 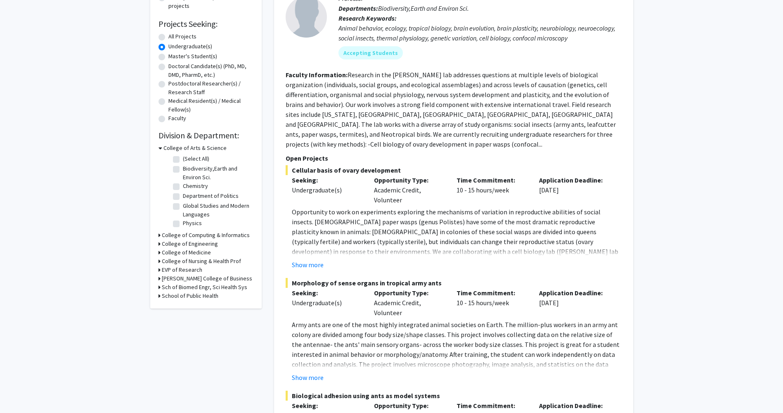 What do you see at coordinates (367, 18) in the screenshot?
I see `b: Research Keywords:` at bounding box center [367, 18].